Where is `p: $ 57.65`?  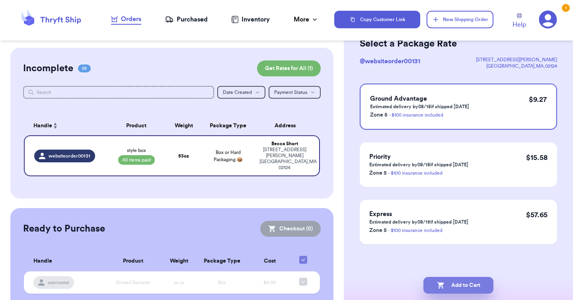 p: $ 57.65 is located at coordinates (537, 215).